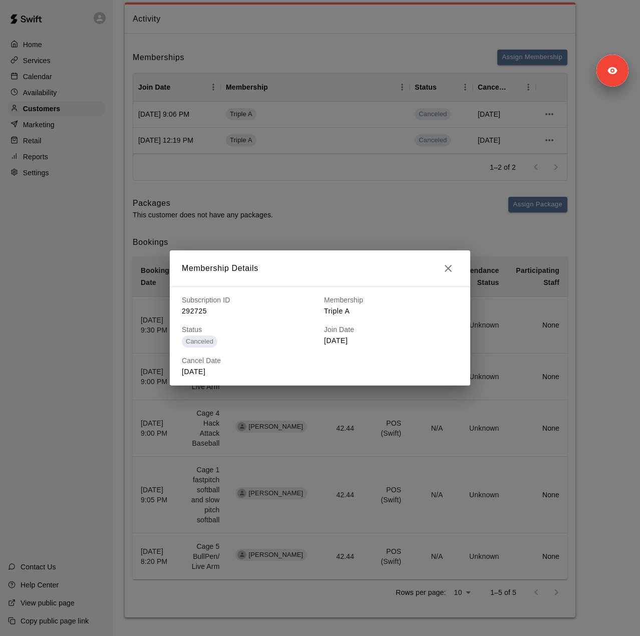 This screenshot has height=636, width=640. What do you see at coordinates (249, 330) in the screenshot?
I see `h6: Status` at bounding box center [249, 330].